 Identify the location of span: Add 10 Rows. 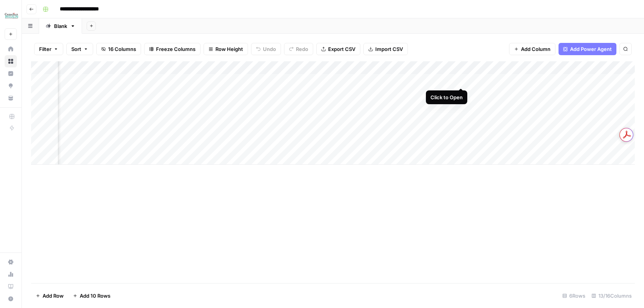
(95, 296).